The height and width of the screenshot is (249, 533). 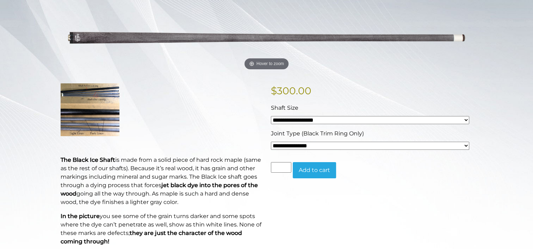 I want to click on strong: In the picture, so click(x=80, y=216).